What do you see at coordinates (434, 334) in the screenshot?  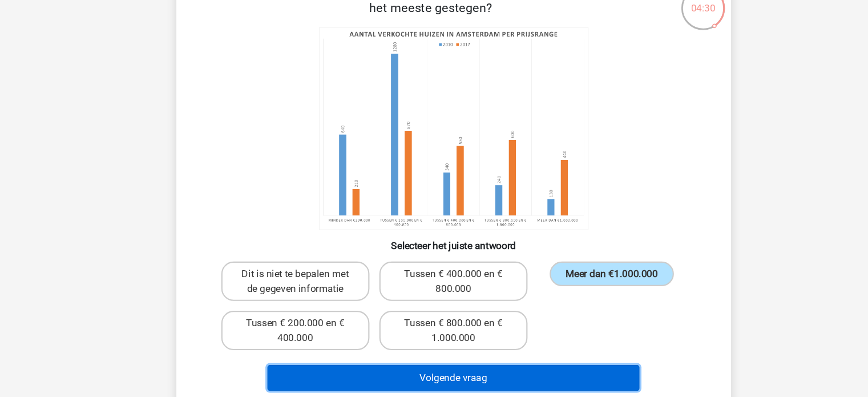 I see `label: Tussen € 800.000 en € 1.000.000` at bounding box center [434, 334].